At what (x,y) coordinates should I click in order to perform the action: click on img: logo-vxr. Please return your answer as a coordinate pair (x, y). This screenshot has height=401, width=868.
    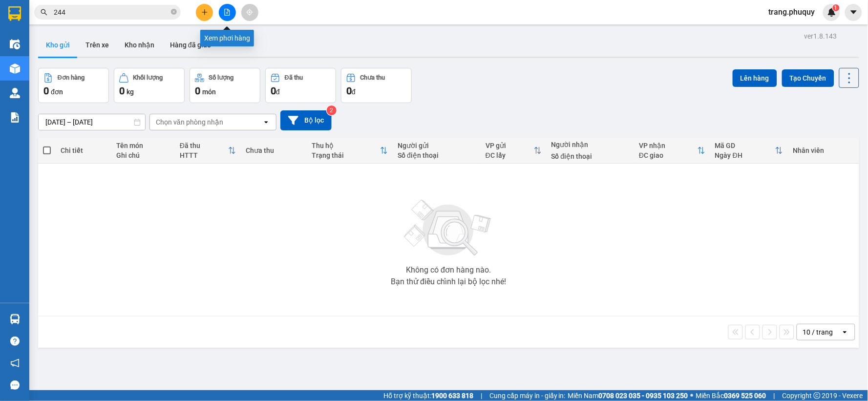
    Looking at the image, I should click on (15, 14).